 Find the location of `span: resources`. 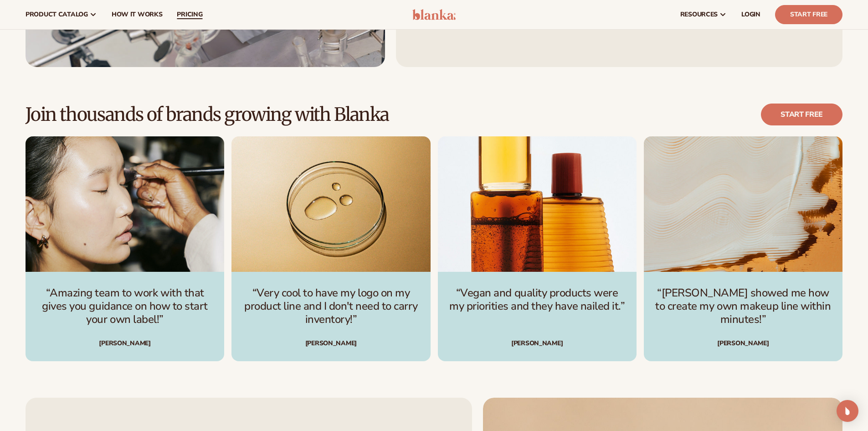

span: resources is located at coordinates (699, 15).